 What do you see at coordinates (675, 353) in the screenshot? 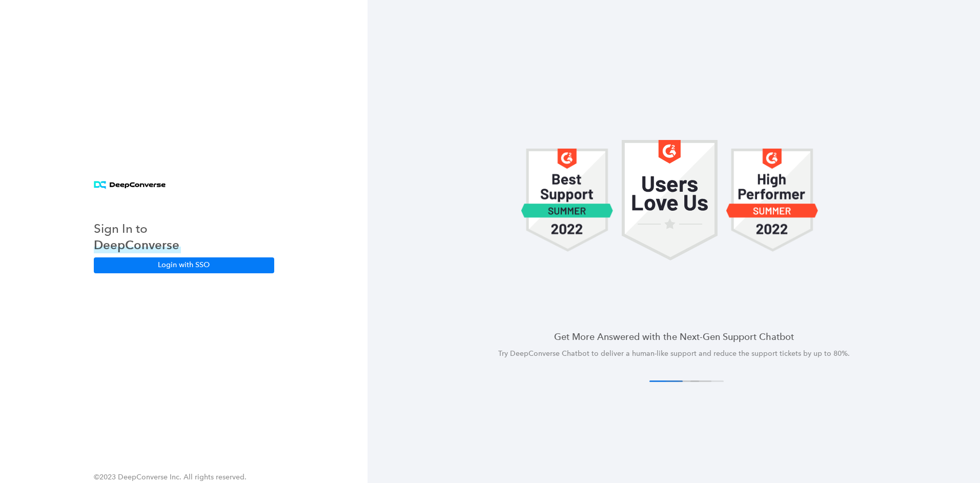
I see `span: Try DeepConverse Chatbot to deliver a human-like support and reduce the support tickets by up to ...` at bounding box center [675, 353].